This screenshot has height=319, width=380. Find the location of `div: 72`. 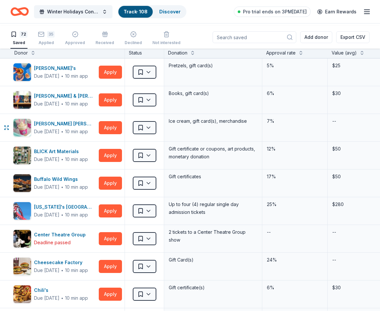

div: 72 is located at coordinates (24, 34).